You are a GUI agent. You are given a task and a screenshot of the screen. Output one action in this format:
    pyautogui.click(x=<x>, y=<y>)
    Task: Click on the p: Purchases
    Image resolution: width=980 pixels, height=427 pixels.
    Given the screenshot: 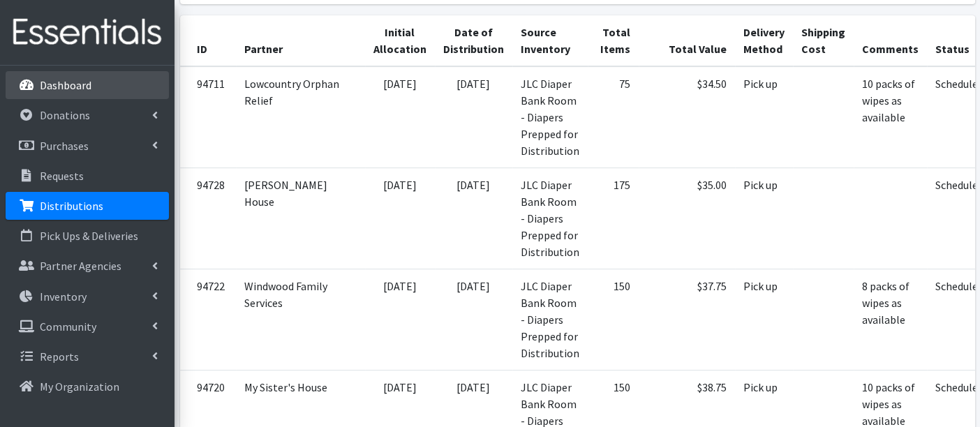 What is the action you would take?
    pyautogui.click(x=64, y=145)
    